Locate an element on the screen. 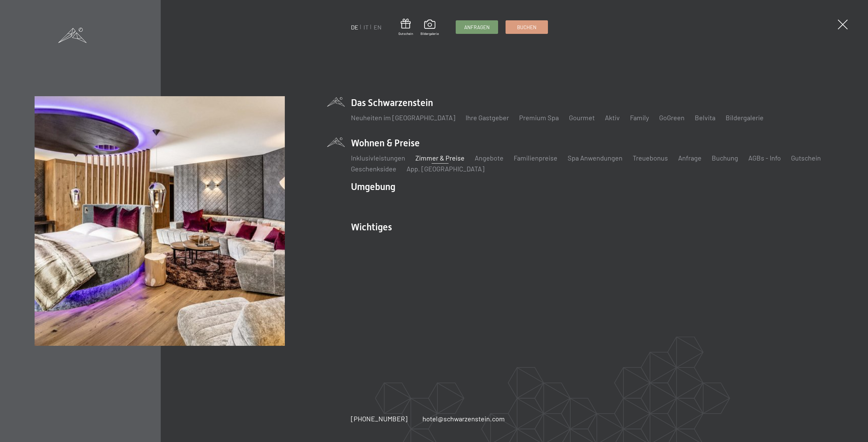 The image size is (868, 442). a: GoGreen is located at coordinates (672, 118).